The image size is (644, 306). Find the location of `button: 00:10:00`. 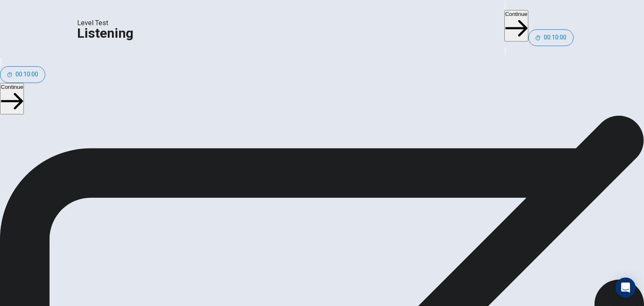

button: 00:10:00 is located at coordinates (551, 38).